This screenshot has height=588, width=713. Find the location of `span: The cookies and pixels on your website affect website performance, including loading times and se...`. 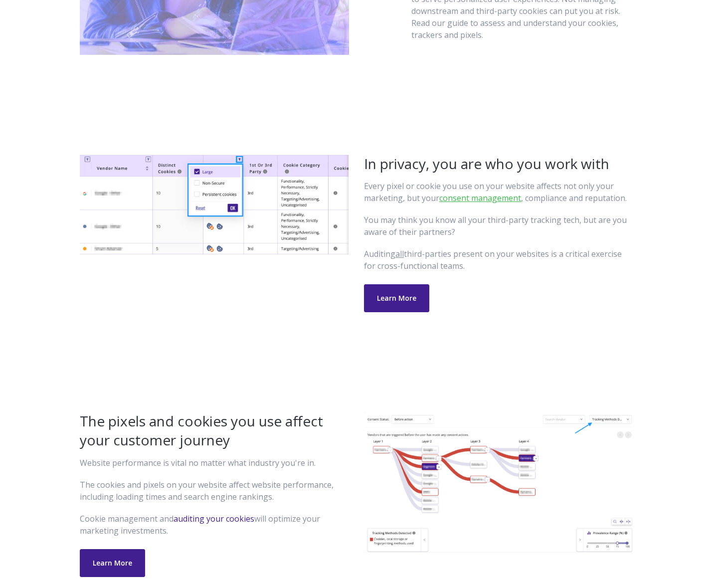

span: The cookies and pixels on your website affect website performance, including loading times and se... is located at coordinates (206, 491).